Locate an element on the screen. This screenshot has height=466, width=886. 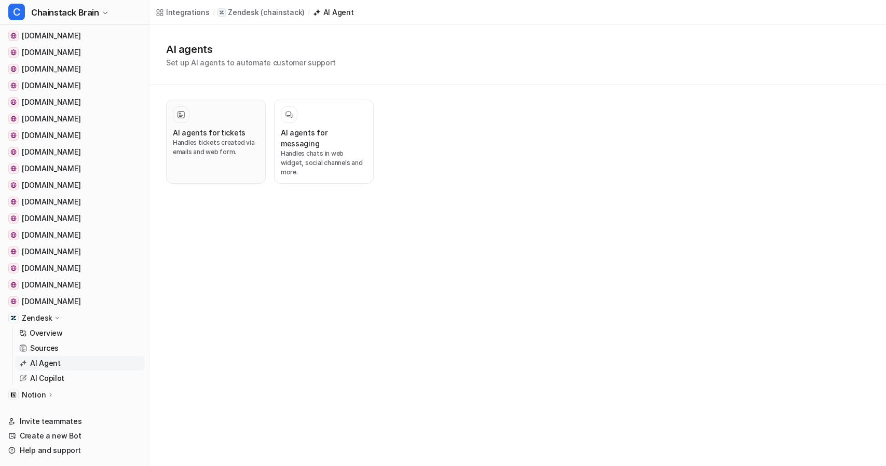
img: docs.ton.org is located at coordinates (14, 102).